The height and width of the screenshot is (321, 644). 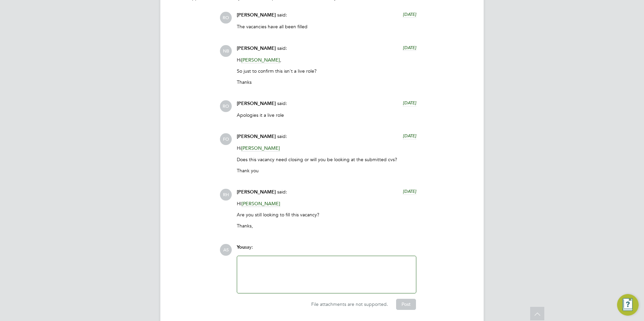 I want to click on p: Thanks, so click(x=326, y=82).